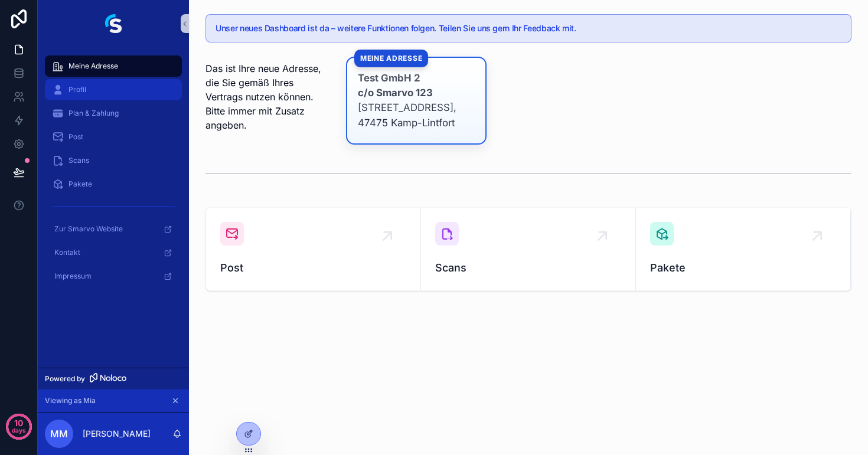 The width and height of the screenshot is (868, 455). I want to click on span: Viewing as Mia, so click(70, 401).